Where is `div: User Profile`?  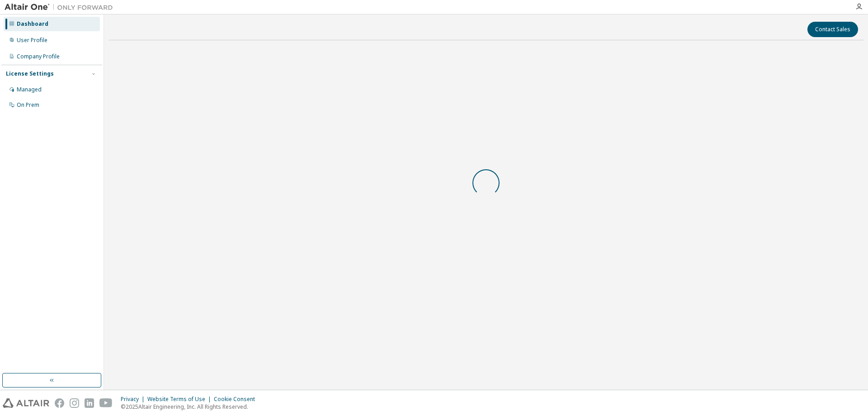 div: User Profile is located at coordinates (32, 40).